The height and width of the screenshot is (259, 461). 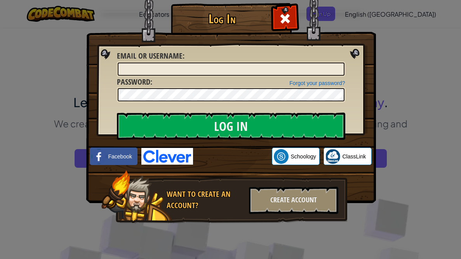 What do you see at coordinates (99, 157) in the screenshot?
I see `img: facebook_small.png` at bounding box center [99, 157].